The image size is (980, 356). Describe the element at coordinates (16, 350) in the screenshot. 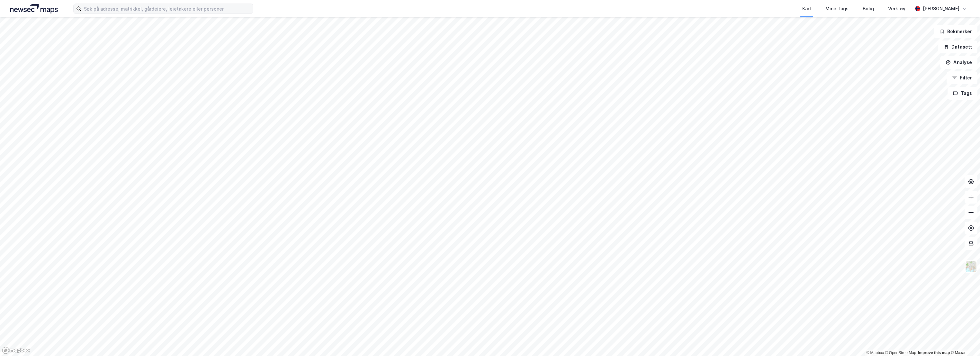

I see `a: Mapbox homepage` at that location.